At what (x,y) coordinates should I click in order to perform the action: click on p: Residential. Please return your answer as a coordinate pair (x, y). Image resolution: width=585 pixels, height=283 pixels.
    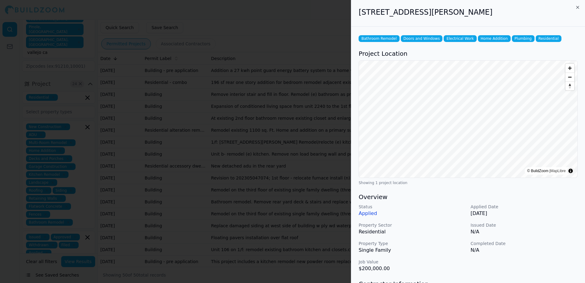
    Looking at the image, I should click on (412, 232).